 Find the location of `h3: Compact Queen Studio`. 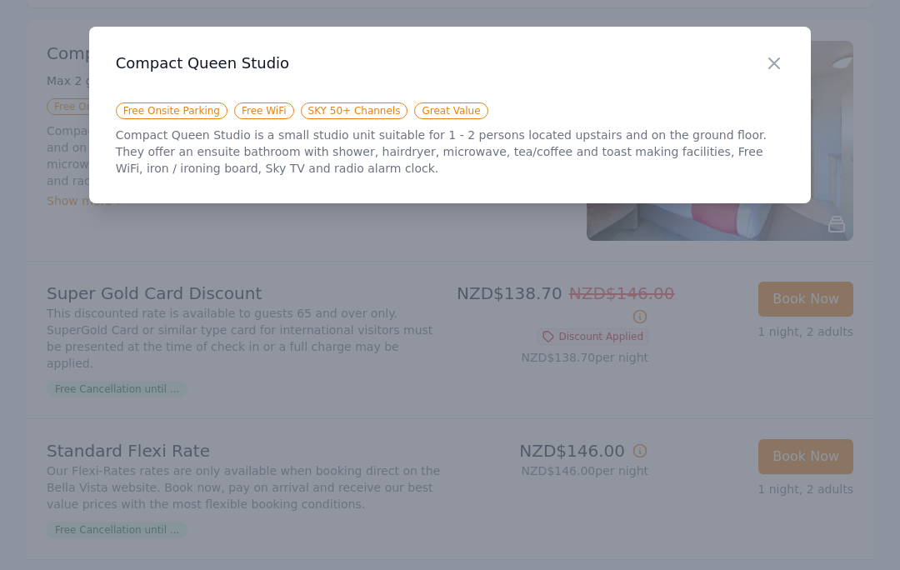

h3: Compact Queen Studio is located at coordinates (450, 63).